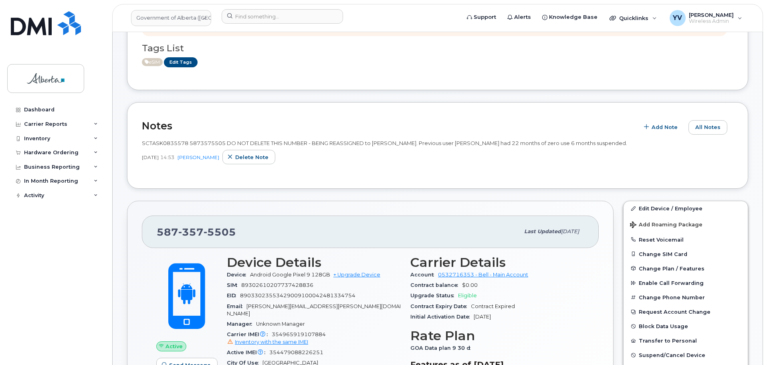  I want to click on span: Quicklinks, so click(633, 18).